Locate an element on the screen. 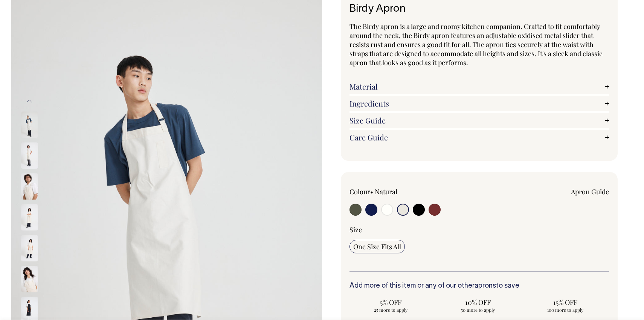 The width and height of the screenshot is (644, 320). span: 15% OFF is located at coordinates (565, 302).